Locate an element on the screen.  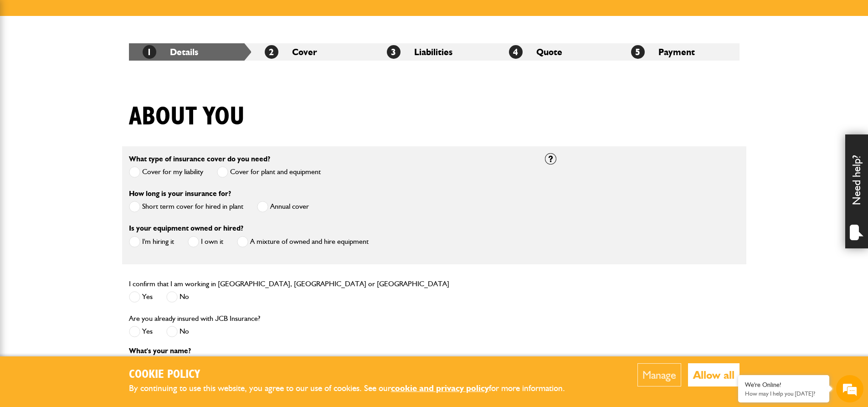
div: We're Online! is located at coordinates (784, 385).